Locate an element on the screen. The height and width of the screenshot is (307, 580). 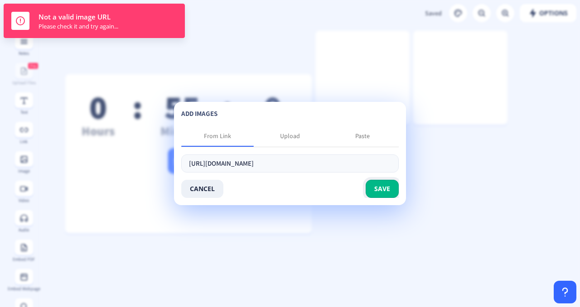
div: Paste is located at coordinates (362, 136).